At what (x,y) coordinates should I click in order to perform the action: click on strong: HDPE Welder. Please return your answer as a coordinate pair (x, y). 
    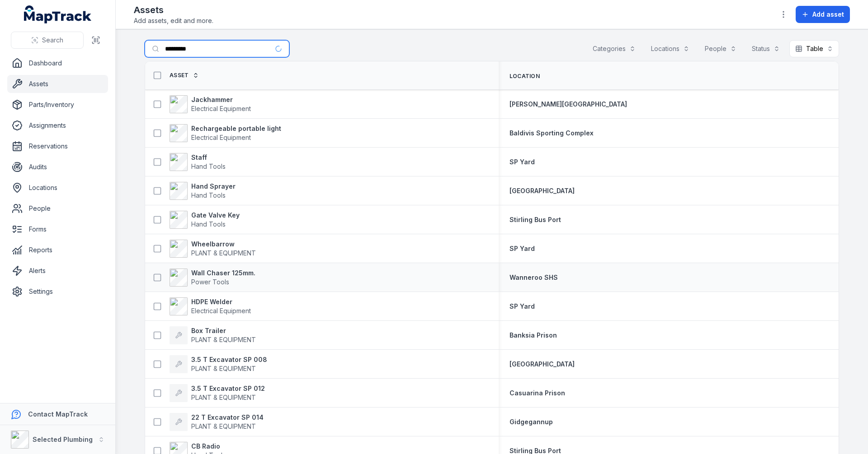
    Looking at the image, I should click on (221, 302).